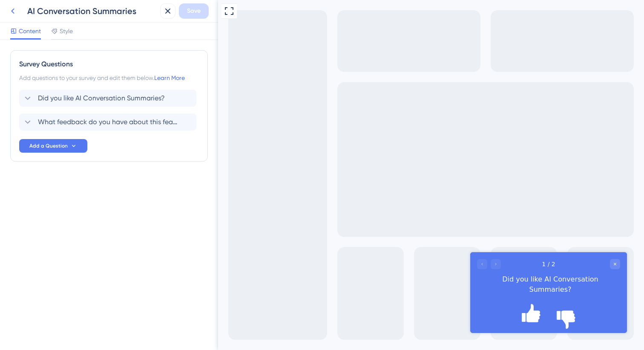 This screenshot has height=350, width=644. Describe the element at coordinates (61, 64) in the screenshot. I see `svg: Rate thumbs up` at that location.